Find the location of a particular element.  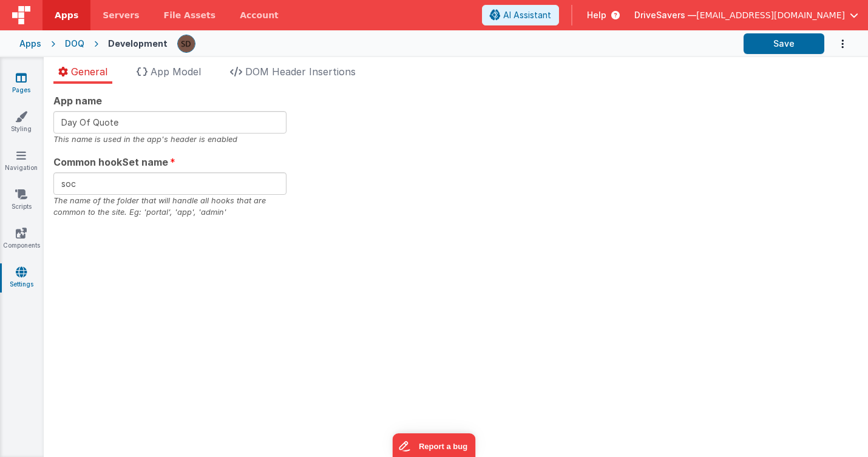

span: AI Assistant is located at coordinates (527, 15).